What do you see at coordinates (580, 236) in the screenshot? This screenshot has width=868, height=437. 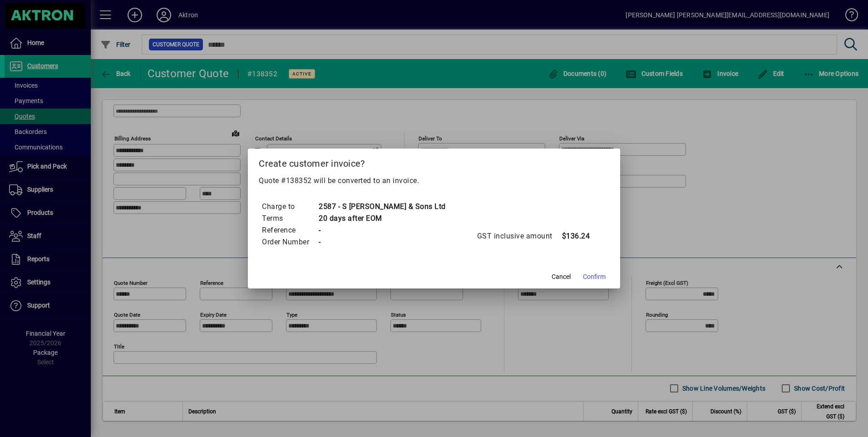 I see `td: $136.24` at bounding box center [580, 236].